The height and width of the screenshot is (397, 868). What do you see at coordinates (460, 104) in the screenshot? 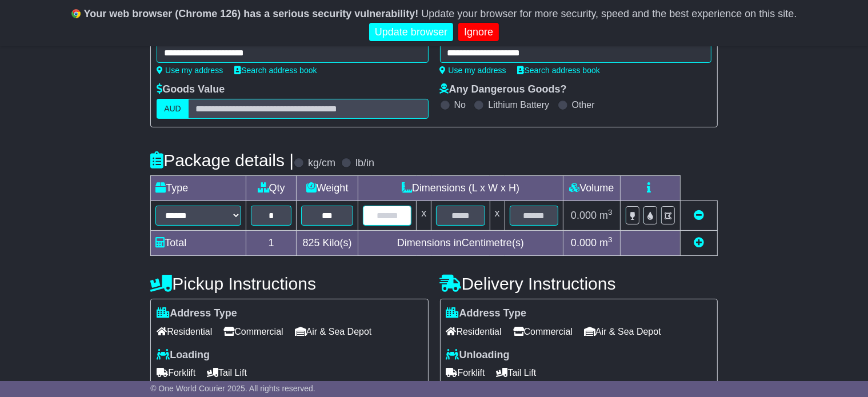
I see `label: No` at bounding box center [460, 104].